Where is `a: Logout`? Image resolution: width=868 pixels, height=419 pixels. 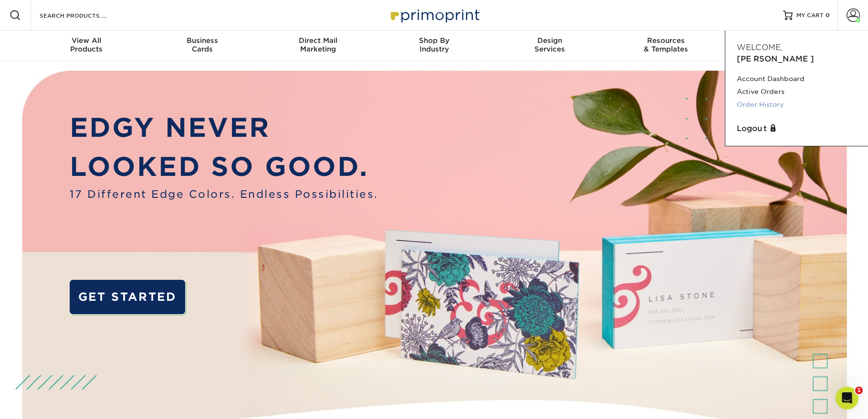
a: Logout is located at coordinates (797, 128).